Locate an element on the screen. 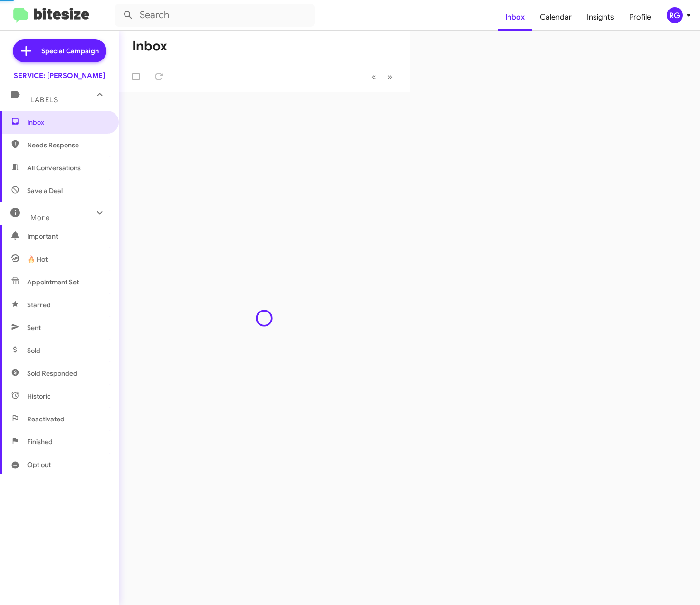 Image resolution: width=700 pixels, height=605 pixels. span: Reactivated is located at coordinates (45, 419).